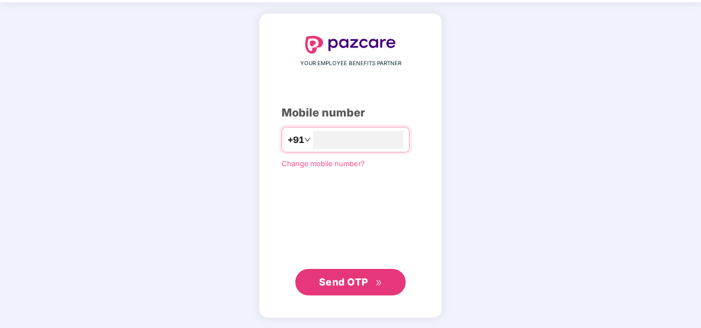 This screenshot has height=328, width=701. What do you see at coordinates (308, 140) in the screenshot?
I see `span: down` at bounding box center [308, 140].